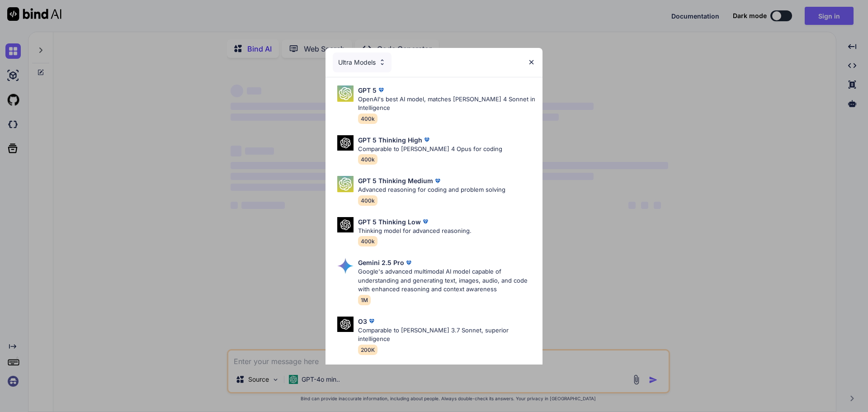  Describe the element at coordinates (363, 321) in the screenshot. I see `p: O3` at that location.